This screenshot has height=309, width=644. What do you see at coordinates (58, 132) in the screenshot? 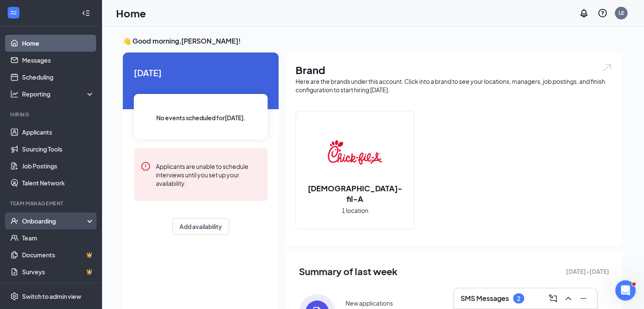
I see `a: Applicants` at bounding box center [58, 132].